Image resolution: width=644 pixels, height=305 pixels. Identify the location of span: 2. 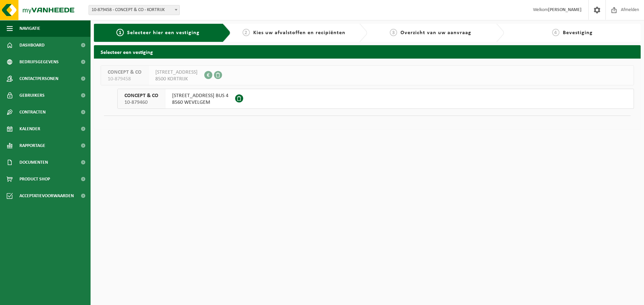
(246, 32).